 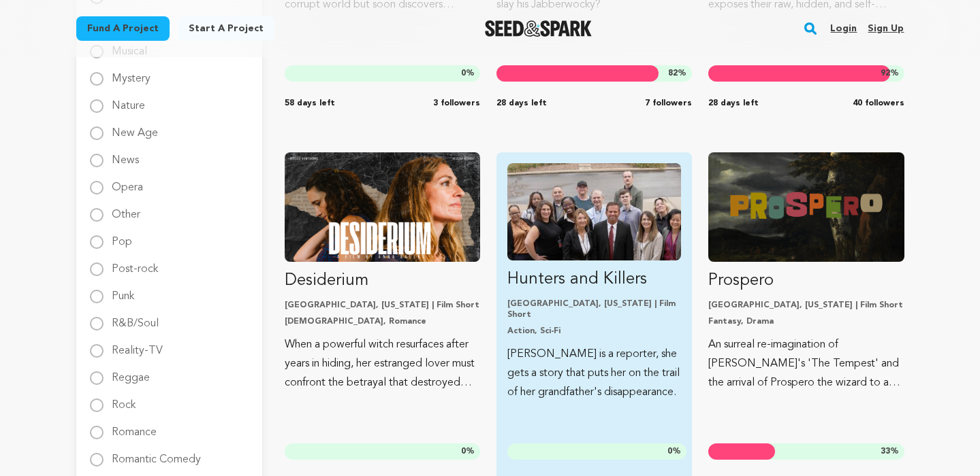 I want to click on label: New Age, so click(x=135, y=128).